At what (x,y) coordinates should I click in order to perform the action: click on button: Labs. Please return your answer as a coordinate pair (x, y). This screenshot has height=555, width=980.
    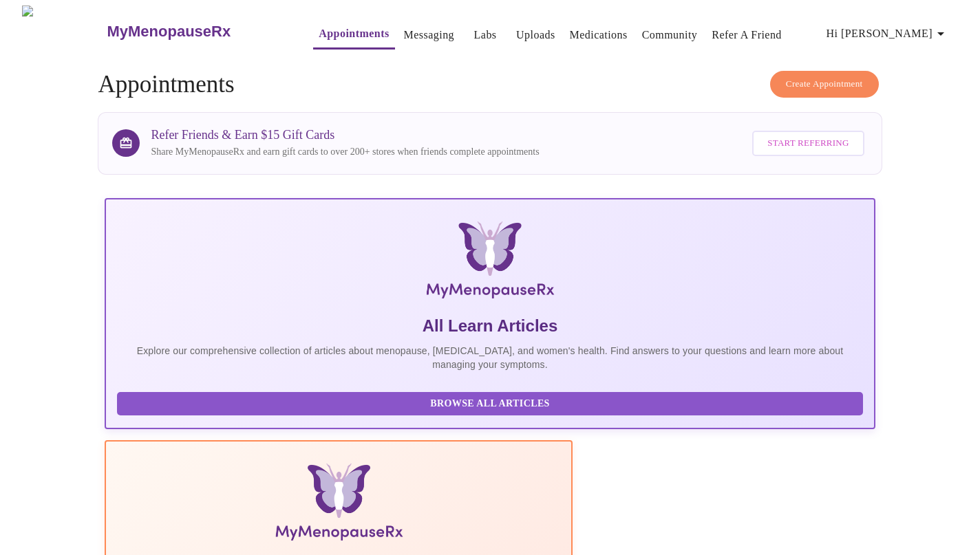
    Looking at the image, I should click on (485, 35).